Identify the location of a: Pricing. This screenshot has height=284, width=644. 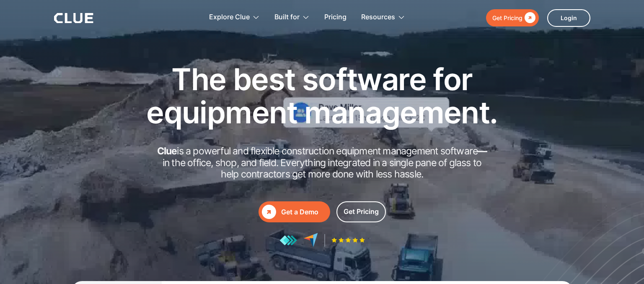
(335, 17).